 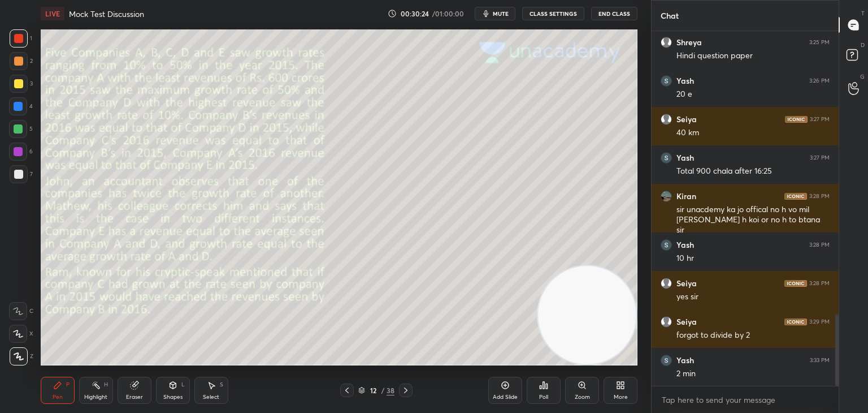 I want to click on div: 5, so click(x=21, y=129).